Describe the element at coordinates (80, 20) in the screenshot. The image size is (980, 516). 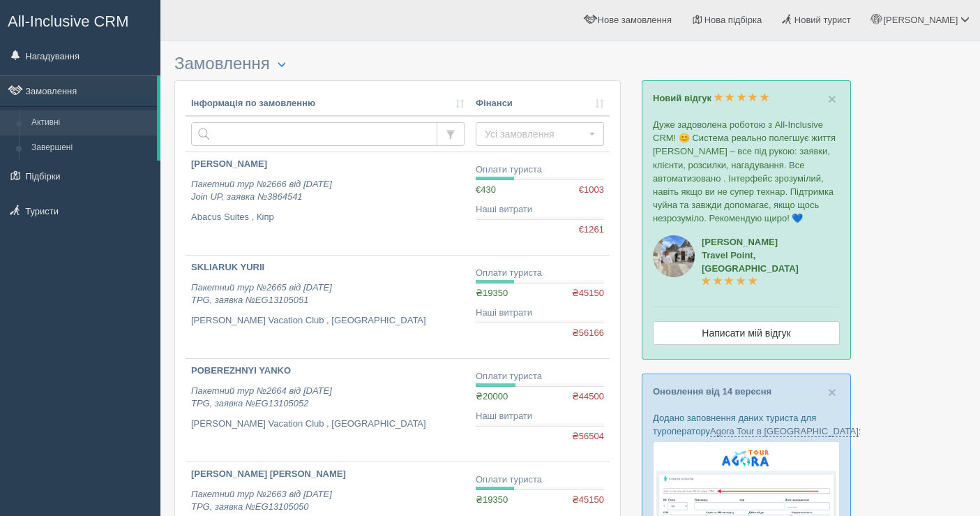
I see `a: All-Inclusive CRM` at that location.